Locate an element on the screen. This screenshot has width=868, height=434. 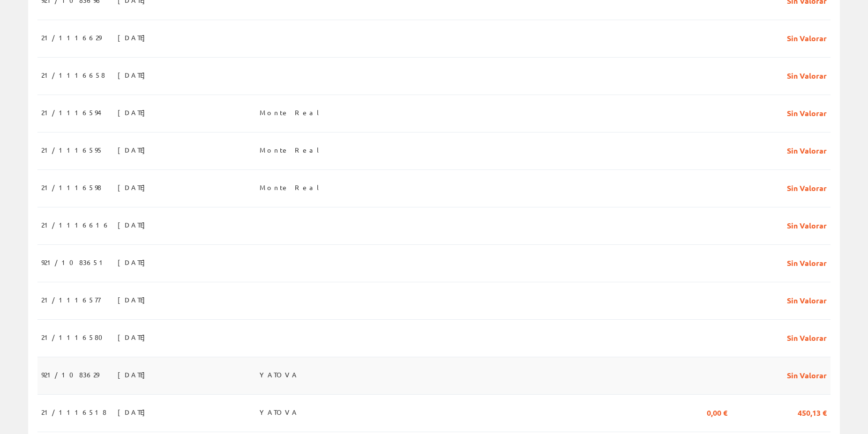
span: 21/1116580 is located at coordinates (74, 338).